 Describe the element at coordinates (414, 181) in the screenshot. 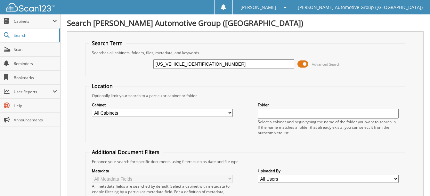

I see `div: Chat Widget` at that location.